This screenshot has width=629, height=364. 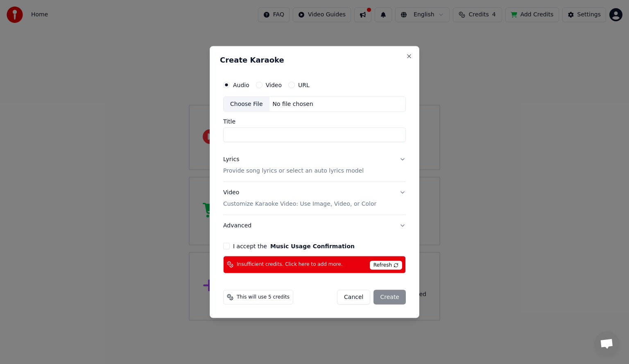 What do you see at coordinates (314, 198) in the screenshot?
I see `button: VideoCustomize Karaoke Video: Use Image, Video, or Color` at bounding box center [314, 198].